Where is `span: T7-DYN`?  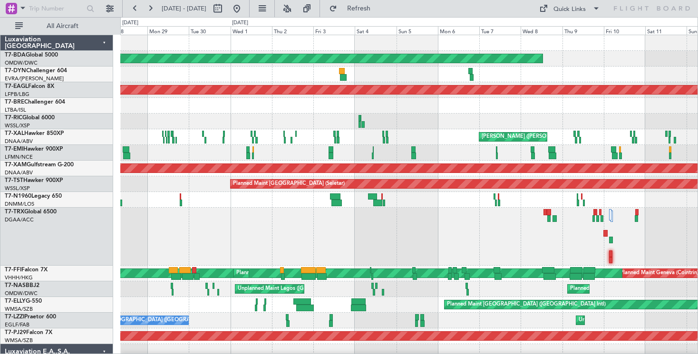
span: T7-DYN is located at coordinates (15, 71).